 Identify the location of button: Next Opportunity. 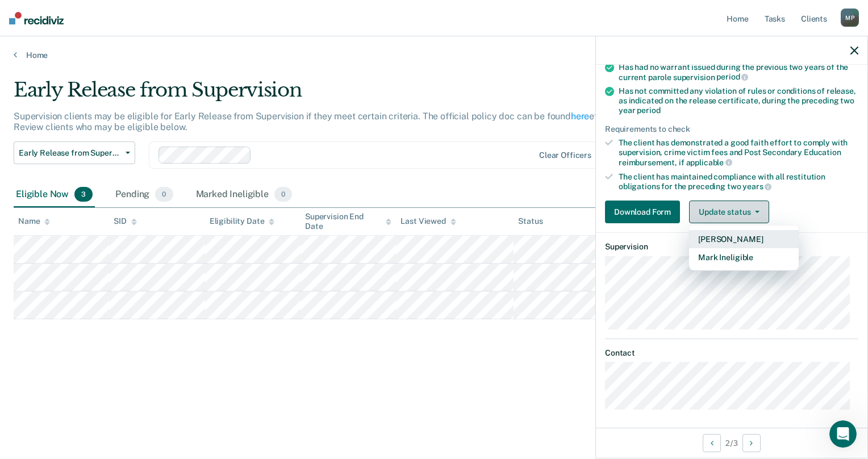
(751, 443).